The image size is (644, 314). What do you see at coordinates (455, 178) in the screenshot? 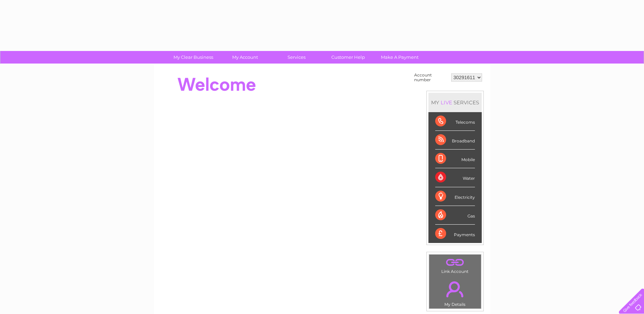
I see `div: Water` at bounding box center [455, 178].